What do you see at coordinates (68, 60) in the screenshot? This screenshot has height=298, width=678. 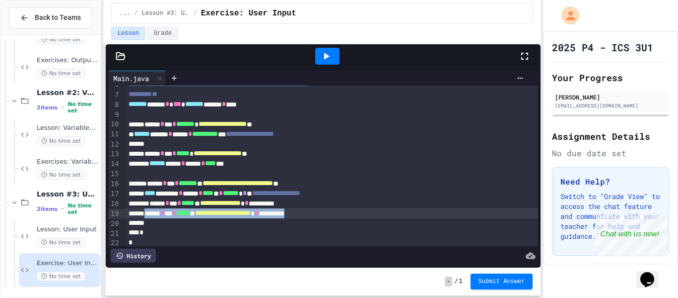 I see `span: Exercises: Output/Output Formatting` at bounding box center [68, 60].